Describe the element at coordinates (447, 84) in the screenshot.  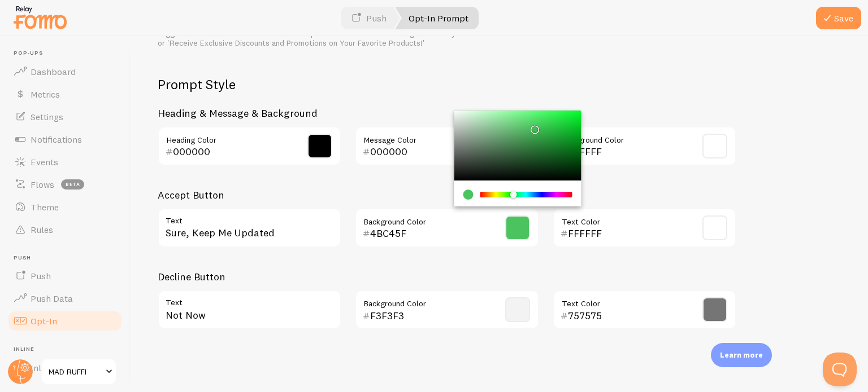
I see `h2: Prompt Style` at that location.